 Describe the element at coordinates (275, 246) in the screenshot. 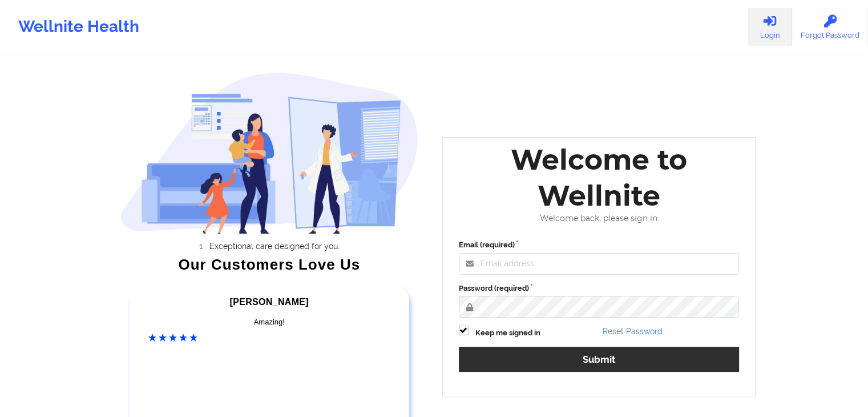

I see `li: Exceptional care designed for you.` at that location.